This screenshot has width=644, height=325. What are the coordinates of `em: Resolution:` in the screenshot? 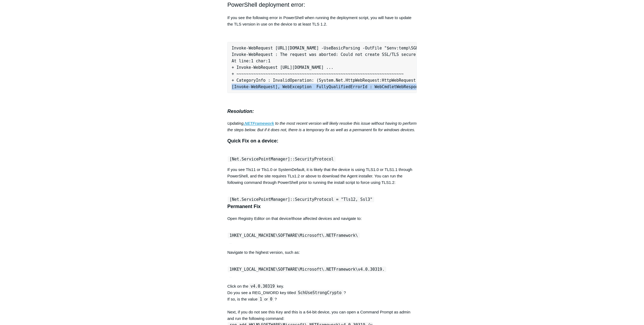 It's located at (241, 111).